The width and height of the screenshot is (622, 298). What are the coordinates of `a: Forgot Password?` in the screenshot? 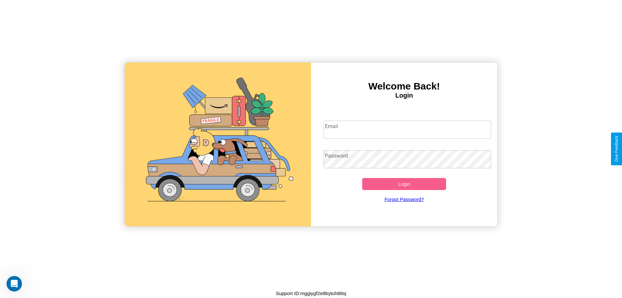 It's located at (404, 199).